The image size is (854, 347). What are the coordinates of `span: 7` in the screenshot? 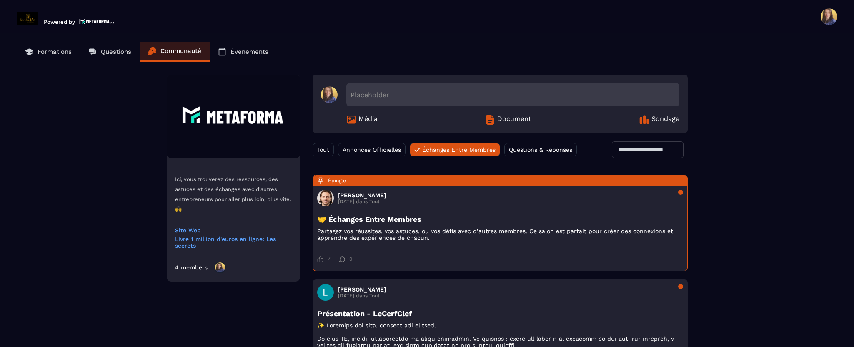 It's located at (329, 259).